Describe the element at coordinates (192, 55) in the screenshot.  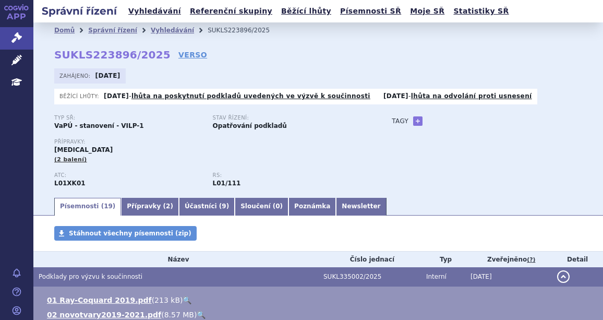
I see `a: VERSO` at that location.